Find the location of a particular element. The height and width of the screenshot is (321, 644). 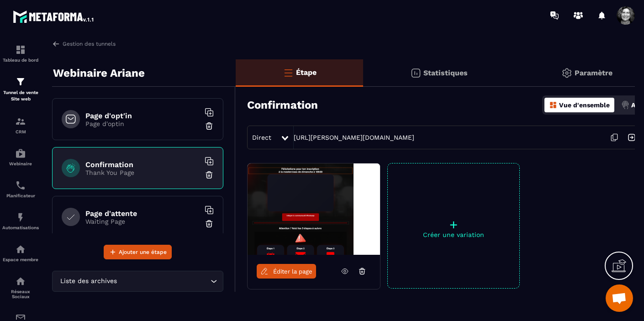

button: Ajouter une étape is located at coordinates (137, 252).